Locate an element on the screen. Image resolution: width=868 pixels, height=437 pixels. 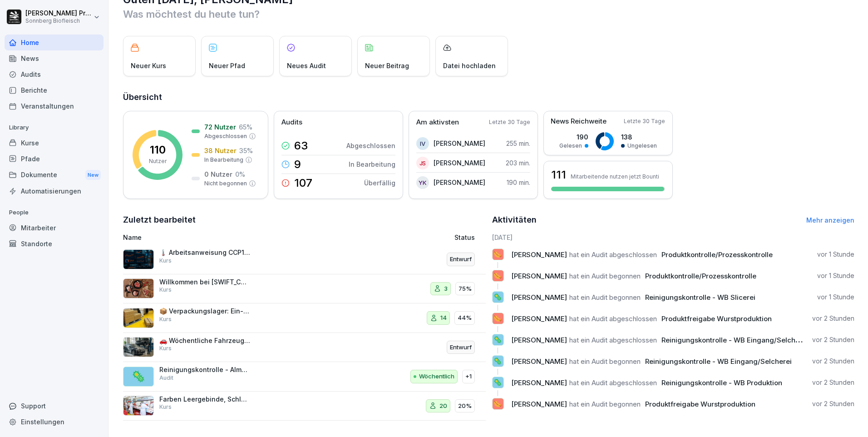
a: 📦 Verpackungslager: Ein- und AuslagernKurs1444% is located at coordinates (304, 318).